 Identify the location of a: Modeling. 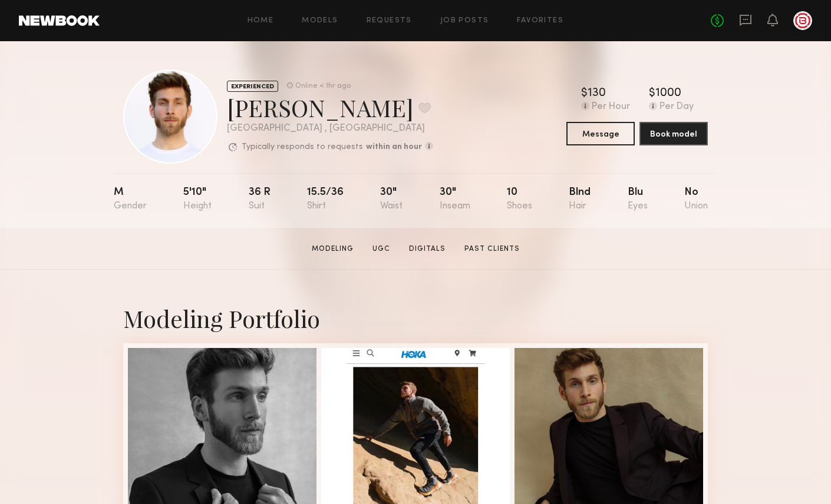
(332, 249).